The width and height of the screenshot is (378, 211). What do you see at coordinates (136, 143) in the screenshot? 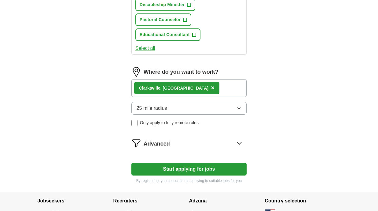
I see `img: filter` at bounding box center [136, 143].